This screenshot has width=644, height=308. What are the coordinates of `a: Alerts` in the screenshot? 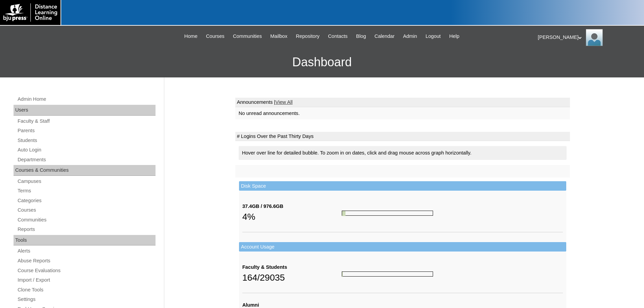 It's located at (86, 251).